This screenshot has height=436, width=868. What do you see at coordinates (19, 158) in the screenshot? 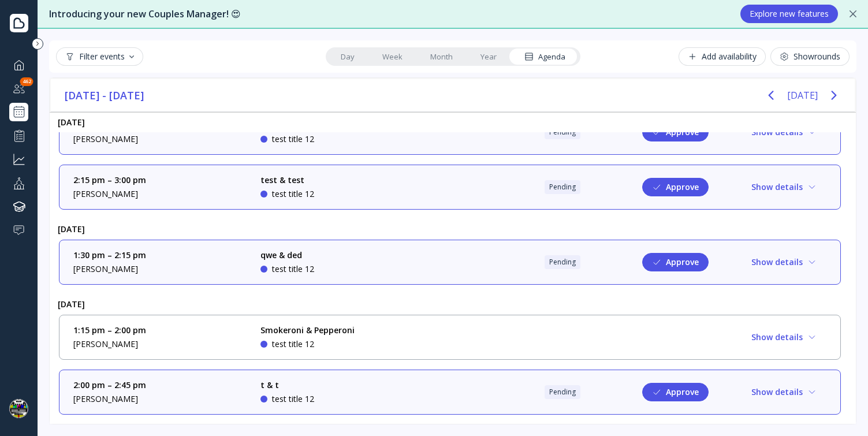
I see `div: Grow your business` at bounding box center [19, 158].